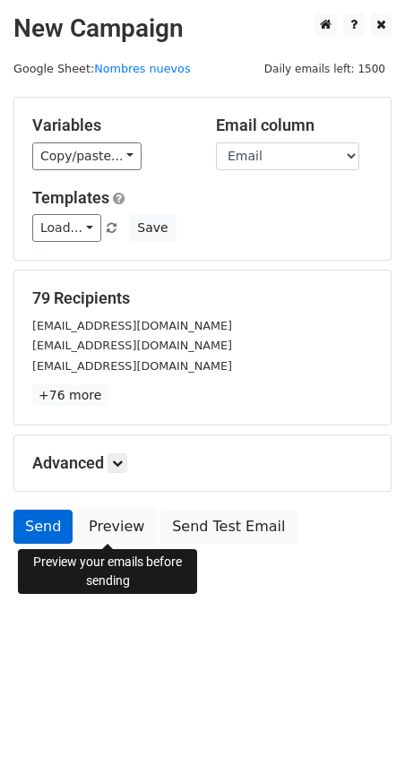  What do you see at coordinates (43, 526) in the screenshot?
I see `a: Send` at bounding box center [43, 526].